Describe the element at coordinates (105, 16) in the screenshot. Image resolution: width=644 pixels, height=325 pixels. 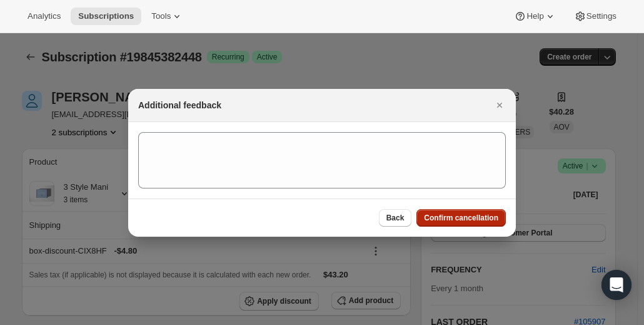
I see `span: Subscriptions` at that location.